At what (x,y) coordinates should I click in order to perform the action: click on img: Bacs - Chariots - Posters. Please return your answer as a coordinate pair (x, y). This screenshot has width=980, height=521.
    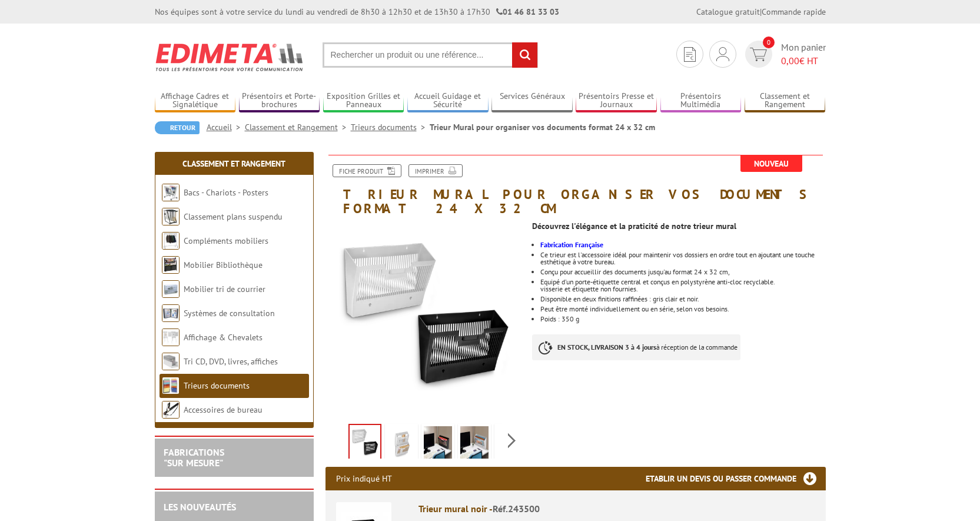
    Looking at the image, I should click on (171, 192).